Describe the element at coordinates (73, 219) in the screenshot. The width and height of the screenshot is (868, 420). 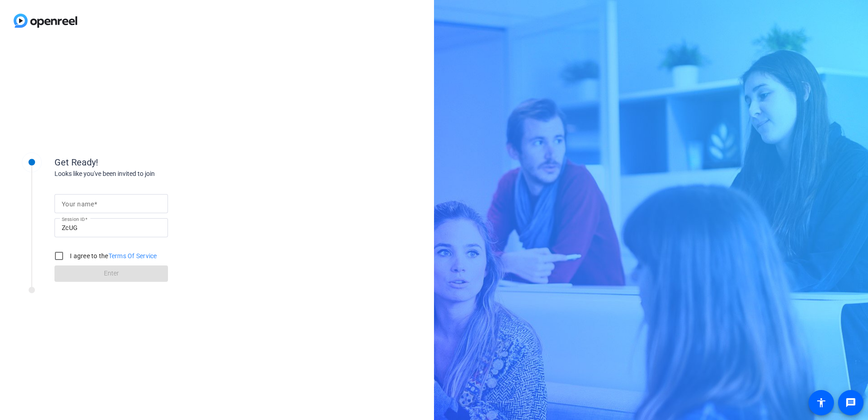
I see `mat-label: Session ID` at that location.